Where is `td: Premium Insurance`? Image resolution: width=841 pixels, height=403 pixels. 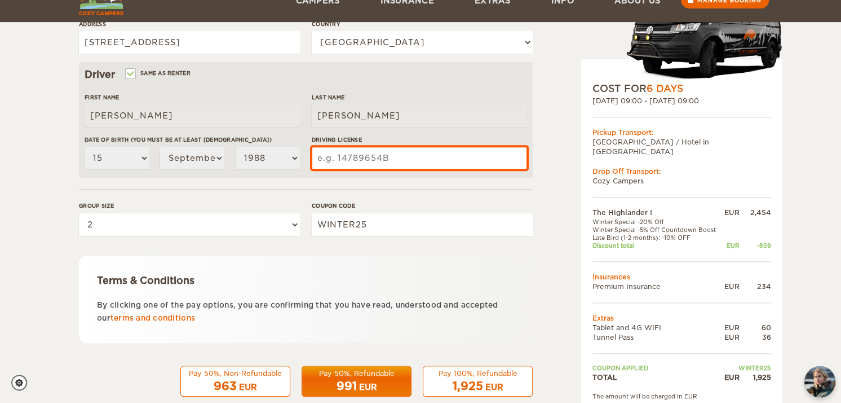
td: Premium Insurance is located at coordinates (657, 286).